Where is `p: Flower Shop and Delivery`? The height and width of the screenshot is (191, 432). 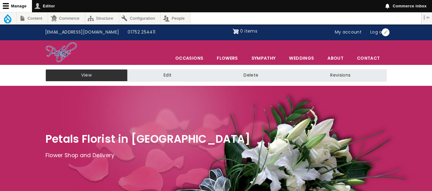 p: Flower Shop and Delivery is located at coordinates (216, 156).